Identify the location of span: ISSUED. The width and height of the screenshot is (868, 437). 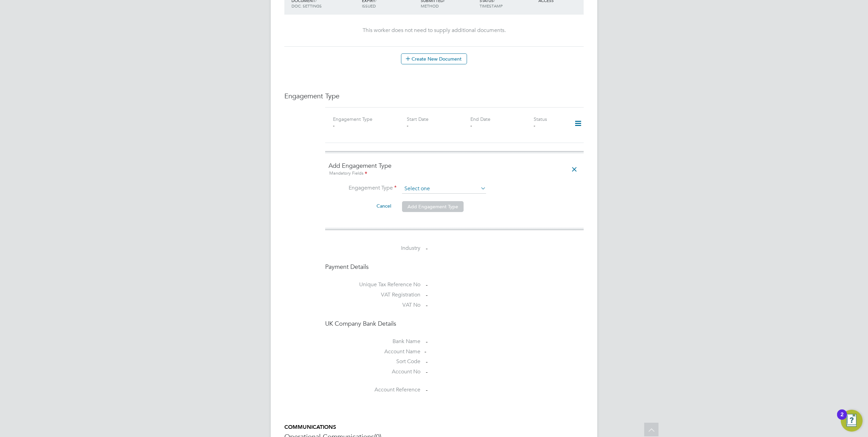
(369, 6).